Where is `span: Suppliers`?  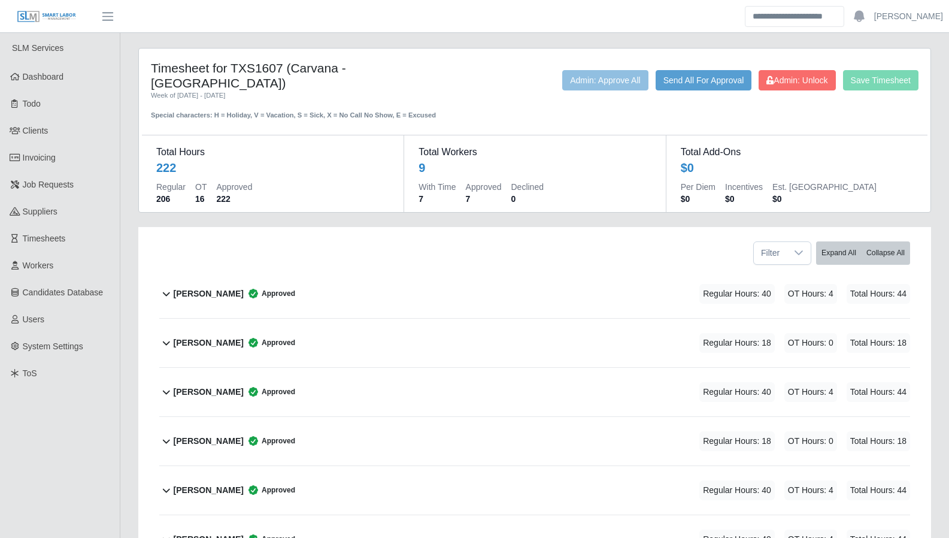 span: Suppliers is located at coordinates (40, 211).